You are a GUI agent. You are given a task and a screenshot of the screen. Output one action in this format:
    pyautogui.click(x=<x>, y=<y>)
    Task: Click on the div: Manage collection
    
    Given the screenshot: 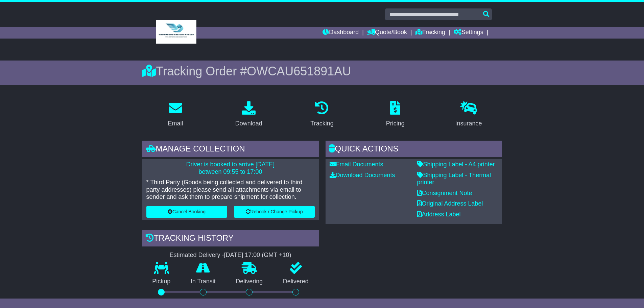 What is the action you would take?
    pyautogui.click(x=231, y=150)
    